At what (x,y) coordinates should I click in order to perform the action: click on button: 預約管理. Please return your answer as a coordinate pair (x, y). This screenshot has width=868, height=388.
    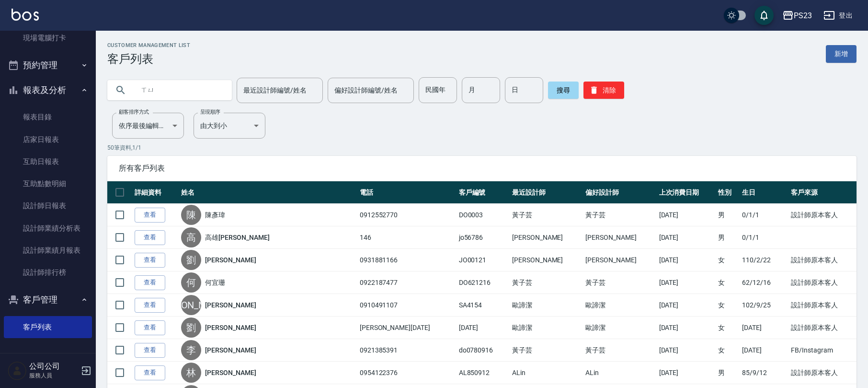
    Looking at the image, I should click on (48, 65).